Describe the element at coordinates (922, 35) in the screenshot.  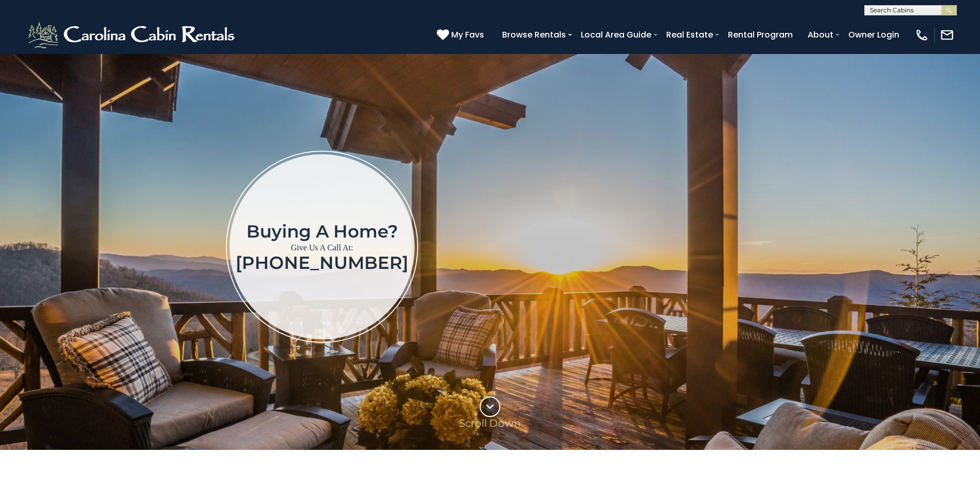
I see `img: phone-regular-white.png` at that location.